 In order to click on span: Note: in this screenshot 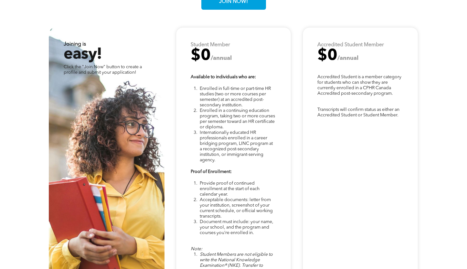, I will do `click(197, 249)`.